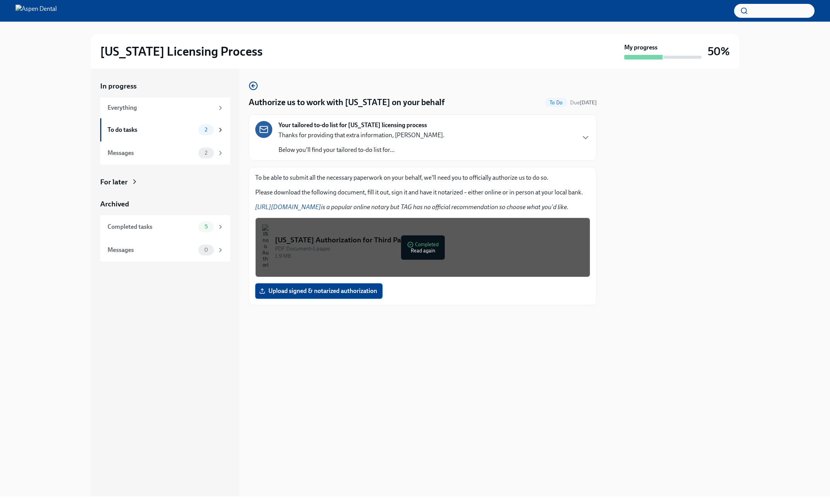 The height and width of the screenshot is (504, 830). I want to click on div: Everything, so click(161, 108).